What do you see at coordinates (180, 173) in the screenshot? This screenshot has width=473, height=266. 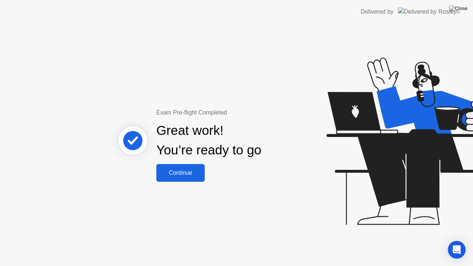 I see `button: Continue` at bounding box center [180, 173].